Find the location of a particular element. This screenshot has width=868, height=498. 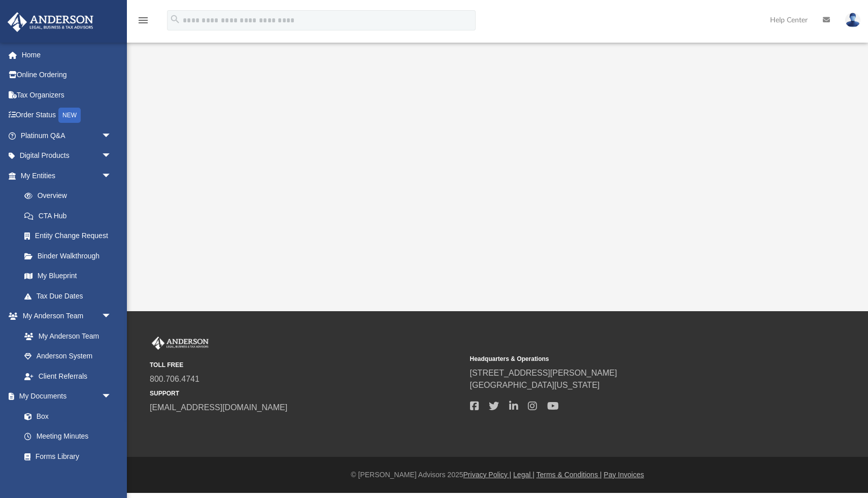

small: SUPPORT is located at coordinates (306, 393).